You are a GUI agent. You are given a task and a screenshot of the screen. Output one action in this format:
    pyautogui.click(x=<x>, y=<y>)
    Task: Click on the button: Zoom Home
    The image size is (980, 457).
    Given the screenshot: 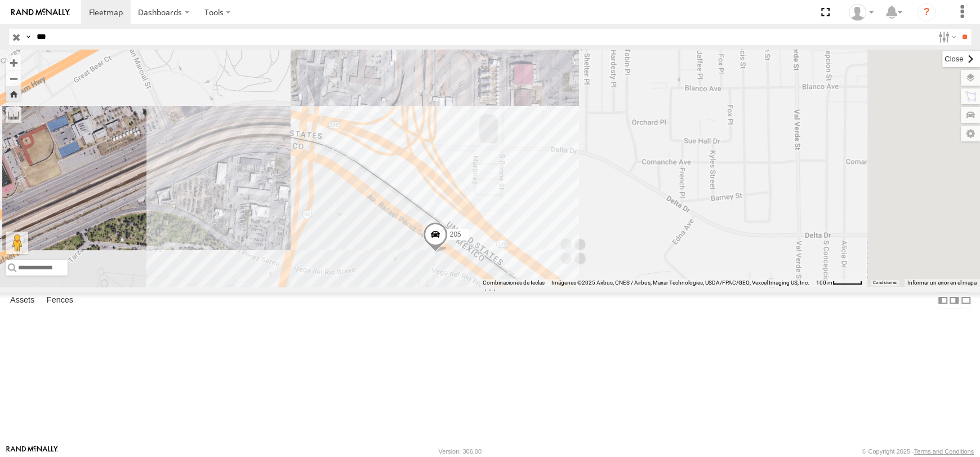 What is the action you would take?
    pyautogui.click(x=13, y=94)
    